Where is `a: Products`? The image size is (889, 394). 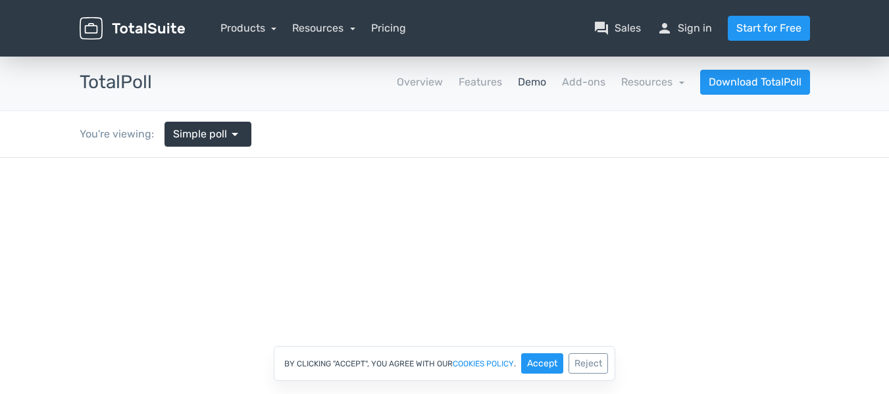 a: Products is located at coordinates (249, 28).